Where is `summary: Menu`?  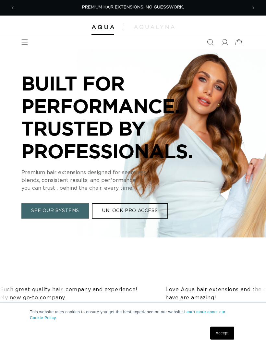 summary: Menu is located at coordinates (25, 42).